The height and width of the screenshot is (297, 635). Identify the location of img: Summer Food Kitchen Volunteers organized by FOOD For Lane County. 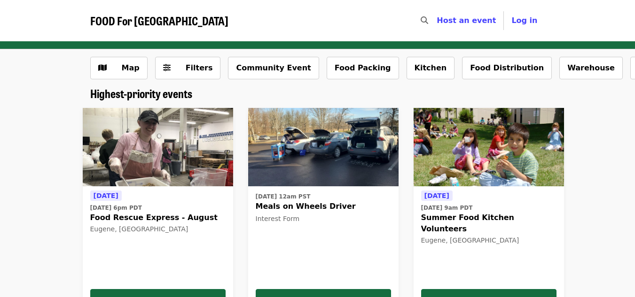
(489, 147).